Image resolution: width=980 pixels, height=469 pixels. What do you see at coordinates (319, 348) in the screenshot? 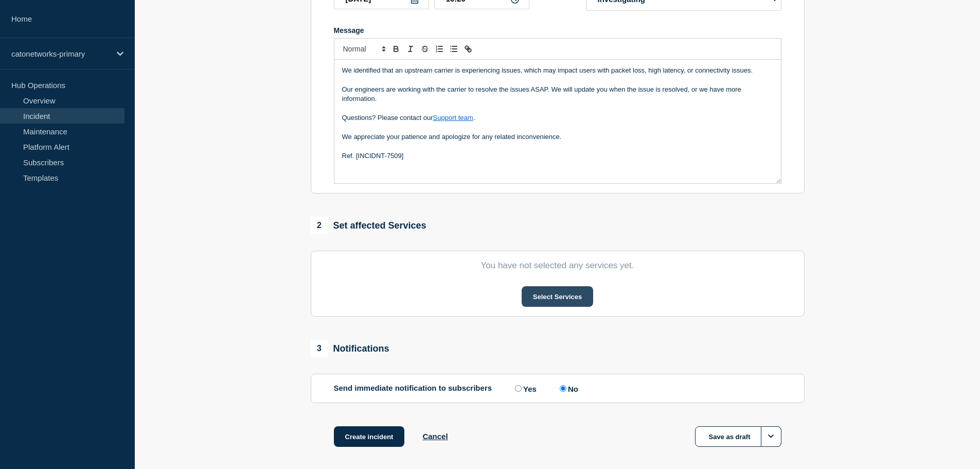
I see `span: 3` at bounding box center [319, 348].